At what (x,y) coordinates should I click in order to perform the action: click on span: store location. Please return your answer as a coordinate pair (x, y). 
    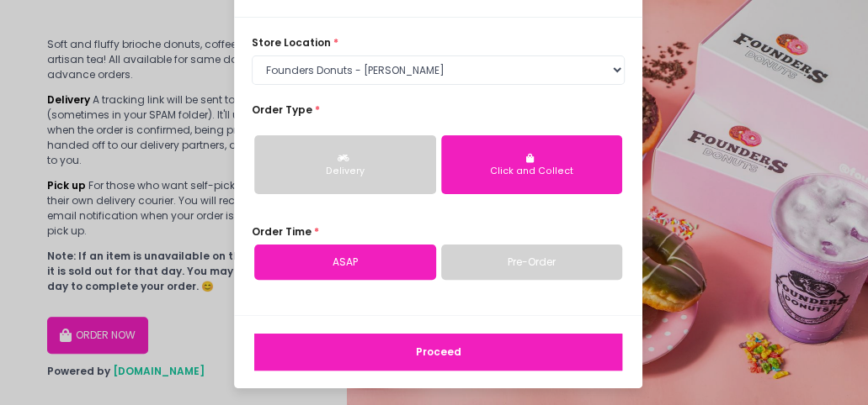
    Looking at the image, I should click on (291, 42).